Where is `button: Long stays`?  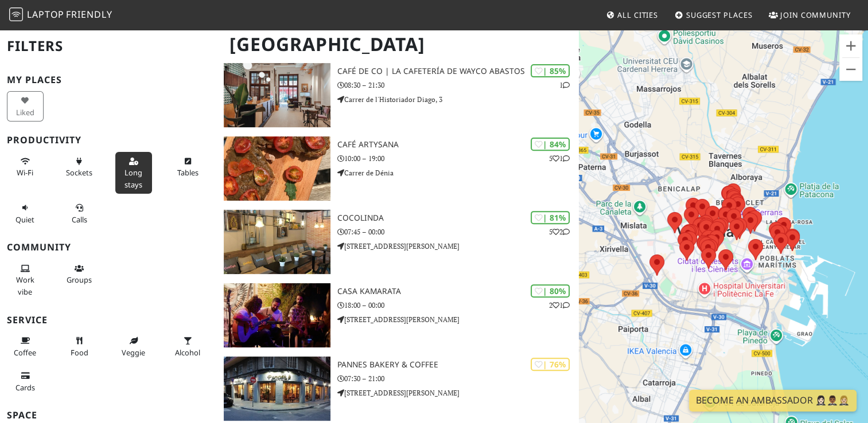
button: Long stays is located at coordinates (134, 173).